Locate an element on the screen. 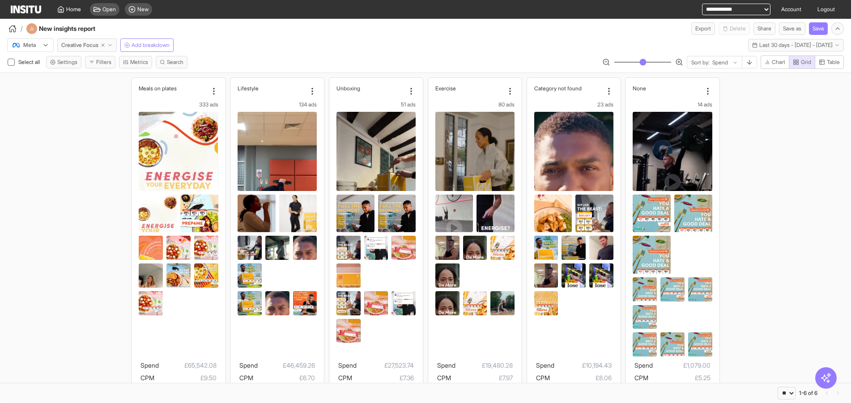 This screenshot has height=403, width=851. button: Add breakdown is located at coordinates (147, 45).